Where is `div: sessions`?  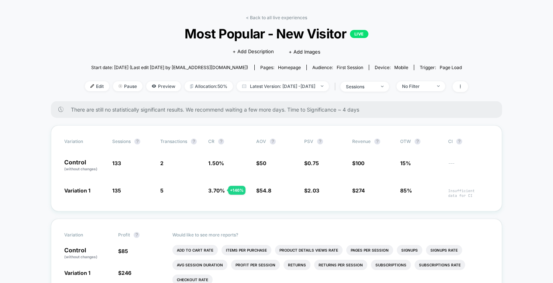 div: sessions is located at coordinates (361, 86).